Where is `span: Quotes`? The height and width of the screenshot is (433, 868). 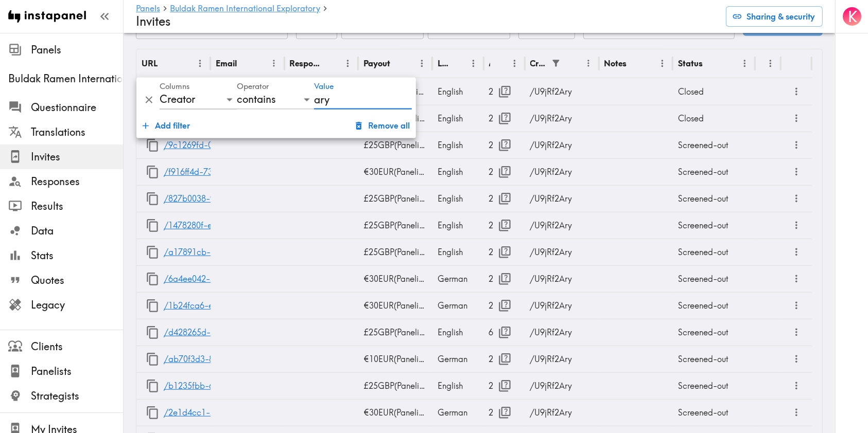 span: Quotes is located at coordinates (77, 281).